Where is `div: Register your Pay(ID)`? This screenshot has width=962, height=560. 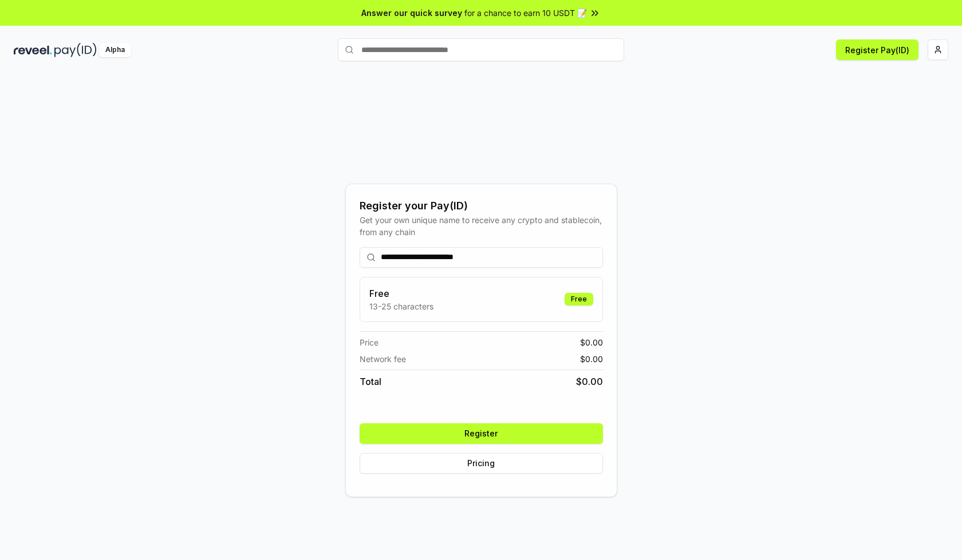 div: Register your Pay(ID) is located at coordinates (481, 206).